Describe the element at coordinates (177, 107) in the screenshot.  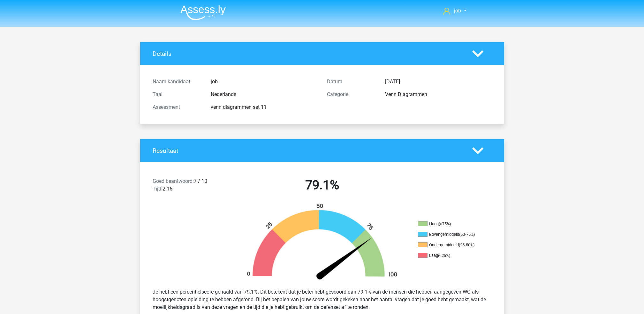
I see `div: Assessment` at that location.